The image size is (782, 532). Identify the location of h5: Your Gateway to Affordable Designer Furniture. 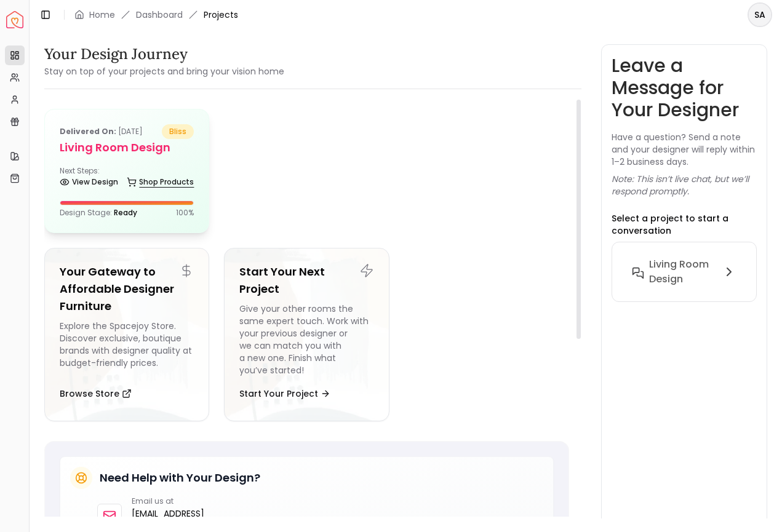
(127, 289).